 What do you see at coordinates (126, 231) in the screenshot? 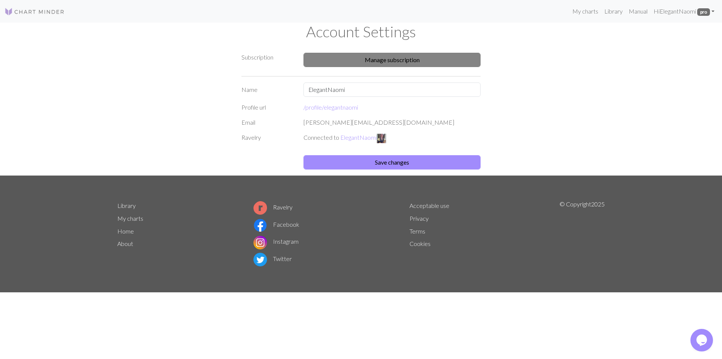
I see `a: Home` at bounding box center [126, 231].